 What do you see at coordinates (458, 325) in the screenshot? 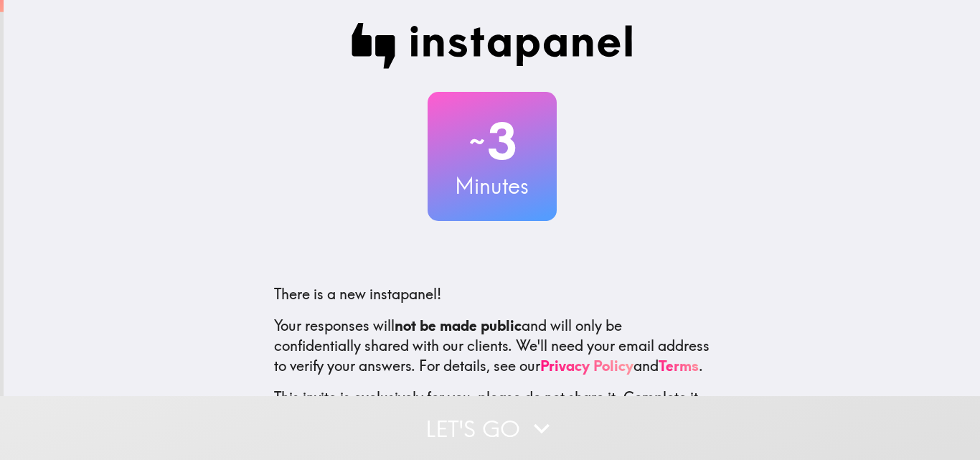
I see `b: not be made public` at bounding box center [458, 325].